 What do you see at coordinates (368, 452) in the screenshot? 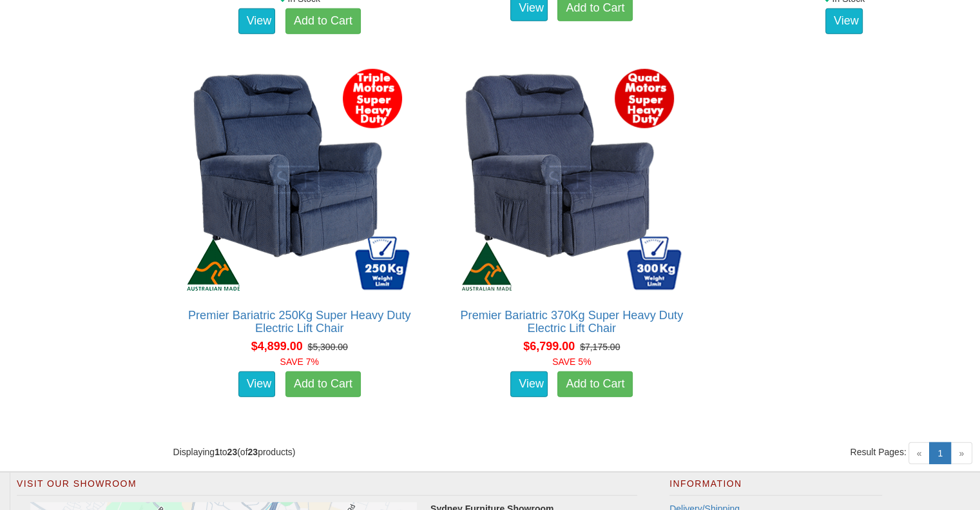
I see `div: Displaying to (of products)` at bounding box center [368, 452].